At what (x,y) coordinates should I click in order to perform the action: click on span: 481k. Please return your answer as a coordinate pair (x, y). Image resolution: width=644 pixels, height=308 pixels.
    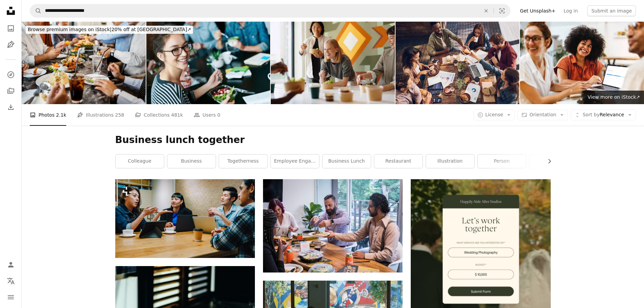
    Looking at the image, I should click on (177, 115).